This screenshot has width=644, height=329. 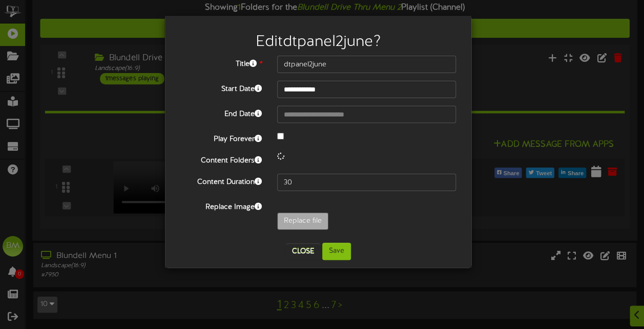 I want to click on label: Title, so click(x=221, y=62).